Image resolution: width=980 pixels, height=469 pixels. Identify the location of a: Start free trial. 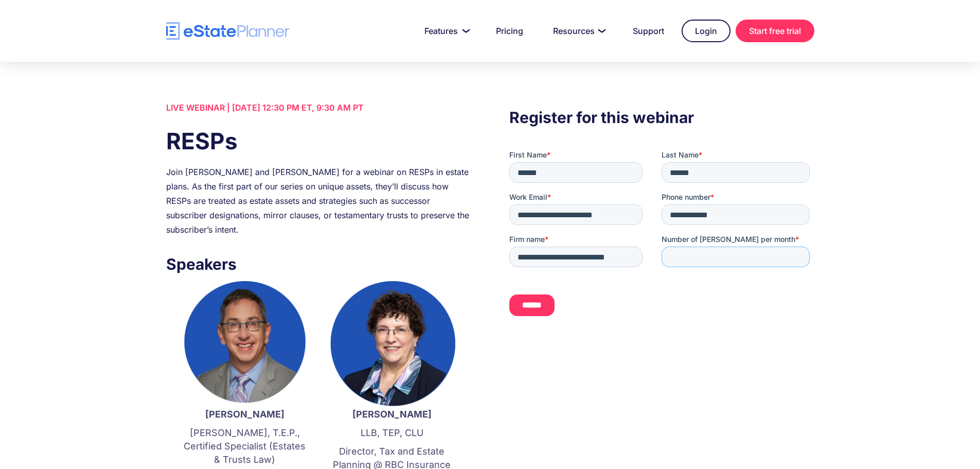
(775, 31).